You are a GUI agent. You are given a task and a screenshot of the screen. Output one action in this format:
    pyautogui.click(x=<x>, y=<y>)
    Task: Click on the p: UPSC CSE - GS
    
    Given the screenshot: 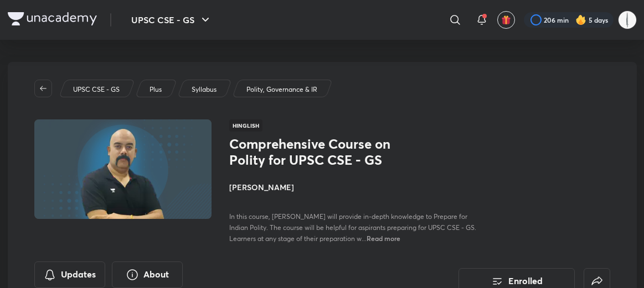 What is the action you would take?
    pyautogui.click(x=96, y=90)
    